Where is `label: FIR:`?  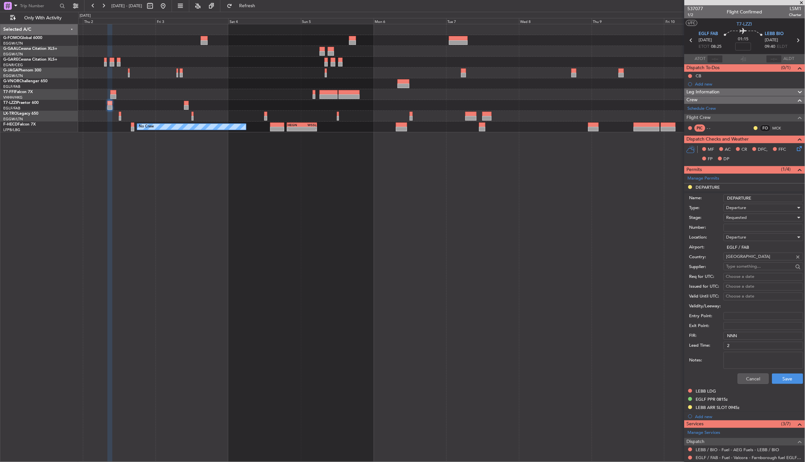 label: FIR: is located at coordinates (706, 336).